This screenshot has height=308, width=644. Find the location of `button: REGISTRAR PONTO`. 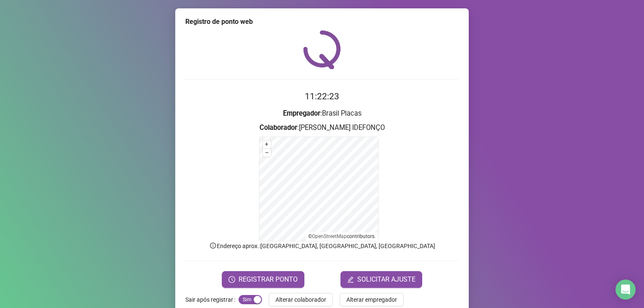

button: REGISTRAR PONTO is located at coordinates (263, 280).